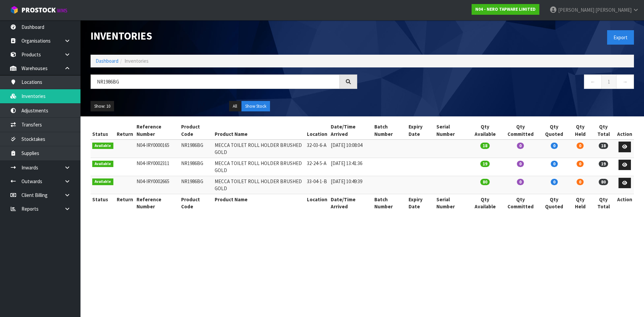  What do you see at coordinates (107, 60) in the screenshot?
I see `a: Dashboard` at bounding box center [107, 60].